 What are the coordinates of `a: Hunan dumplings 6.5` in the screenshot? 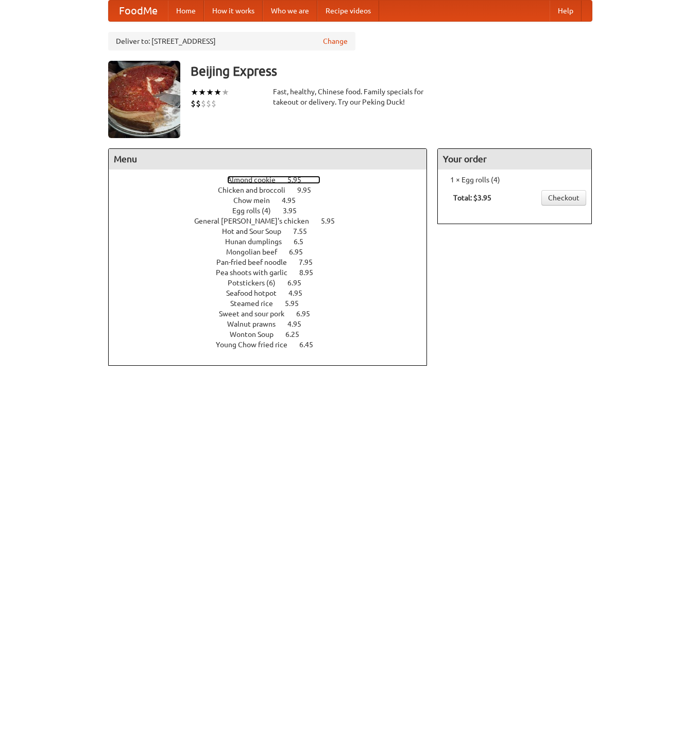 It's located at (273, 241).